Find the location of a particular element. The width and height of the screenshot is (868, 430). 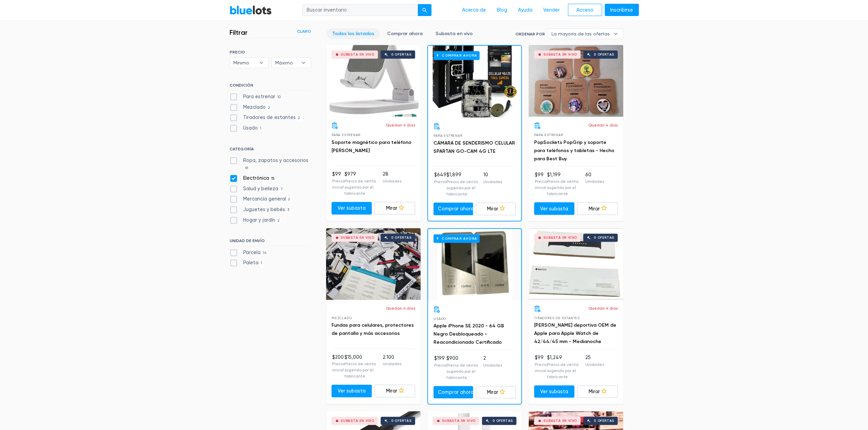

font: 2.100 is located at coordinates (388, 357).